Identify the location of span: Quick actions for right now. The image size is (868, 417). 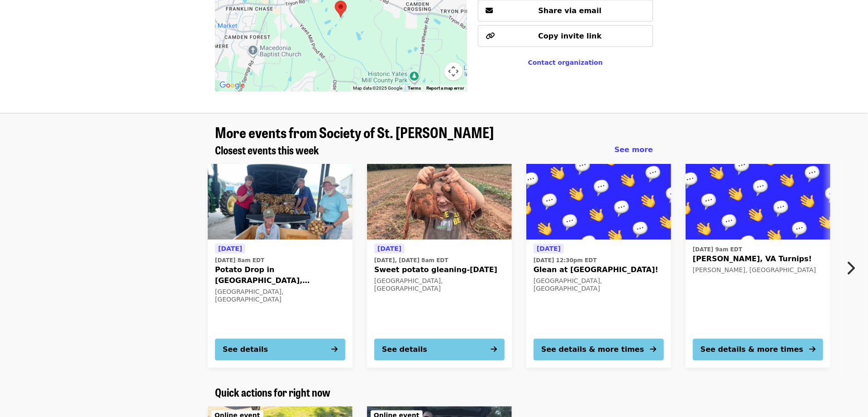
(272, 392).